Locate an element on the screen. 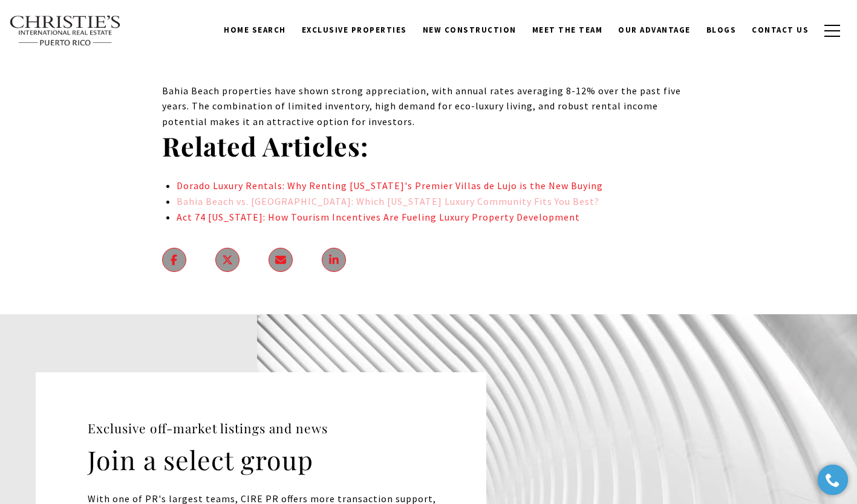  a: Blogs is located at coordinates (721, 30).